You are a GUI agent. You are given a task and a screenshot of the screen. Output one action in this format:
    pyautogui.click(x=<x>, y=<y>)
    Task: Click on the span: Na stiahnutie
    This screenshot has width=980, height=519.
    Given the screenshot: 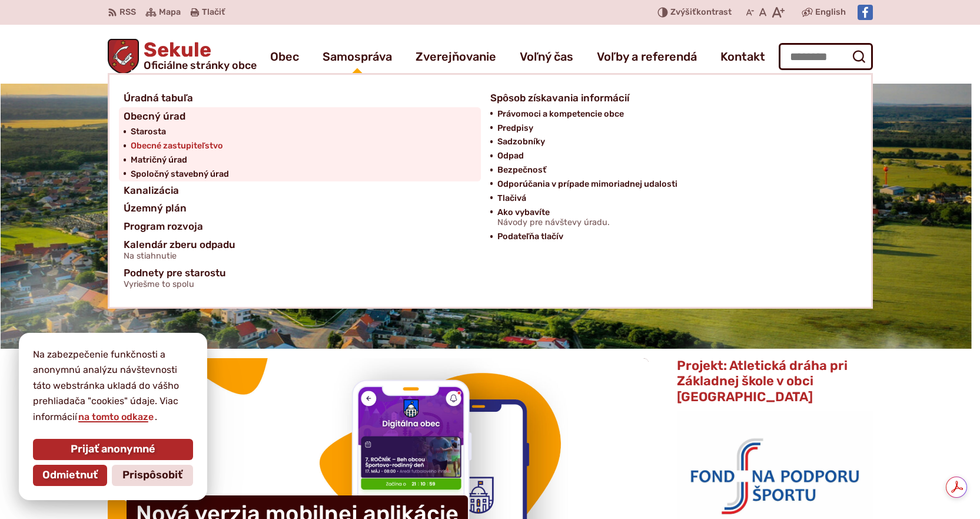 What is the action you would take?
    pyautogui.click(x=180, y=256)
    